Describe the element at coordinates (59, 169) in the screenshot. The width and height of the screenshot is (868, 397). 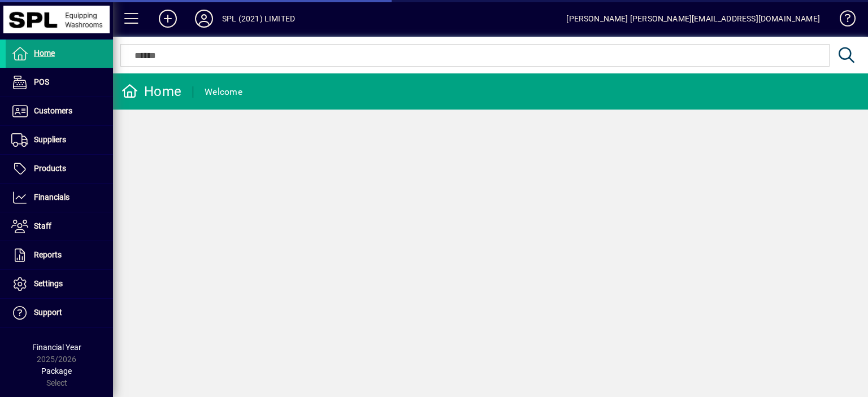
I see `a: Products` at that location.